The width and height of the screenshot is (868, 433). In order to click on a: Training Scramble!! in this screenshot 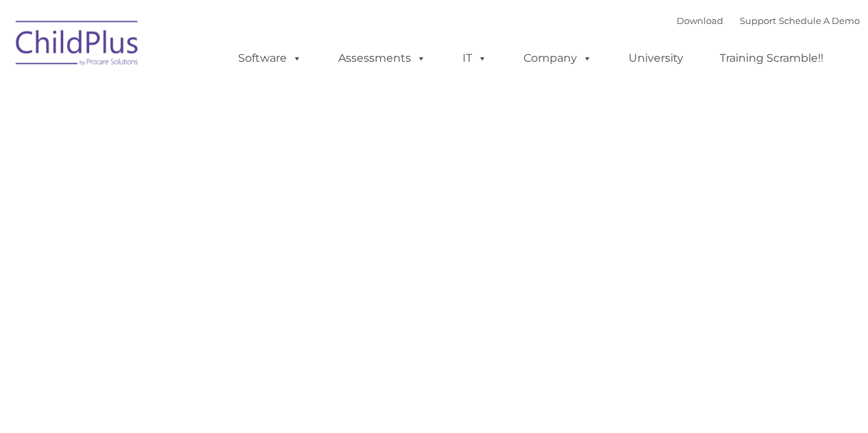, I will do `click(771, 58)`.